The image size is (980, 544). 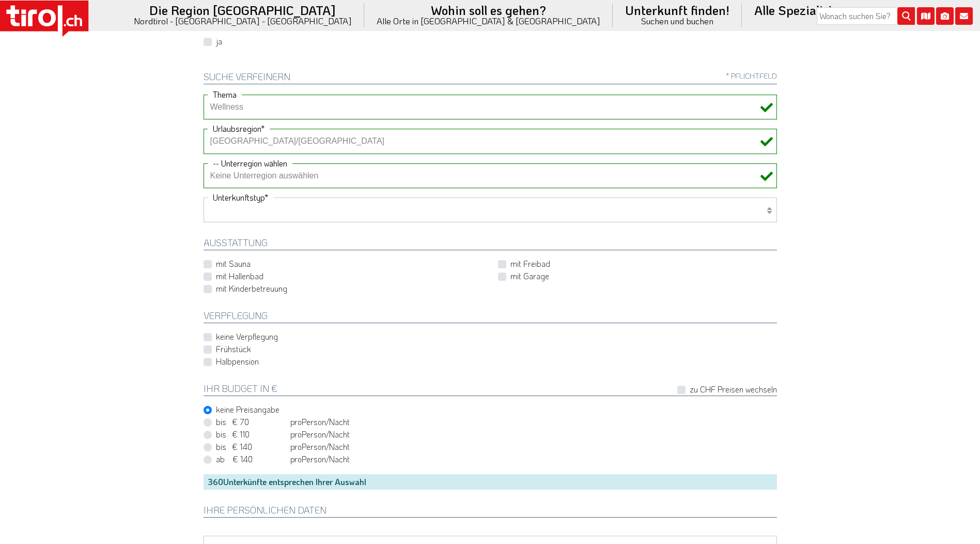 I want to click on small: Suchen und buchen, so click(x=678, y=21).